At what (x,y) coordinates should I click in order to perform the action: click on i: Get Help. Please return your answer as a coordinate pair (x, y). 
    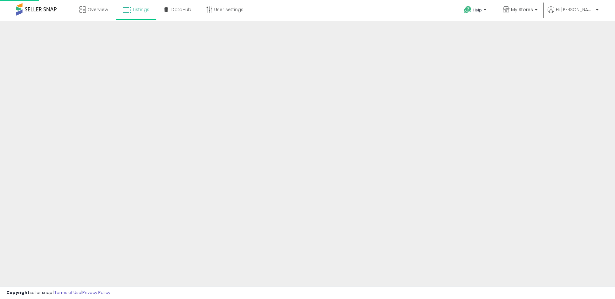
    Looking at the image, I should click on (468, 10).